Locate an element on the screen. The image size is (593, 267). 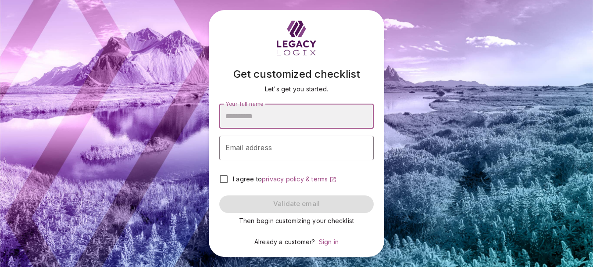
span: Sign in is located at coordinates (329, 241).